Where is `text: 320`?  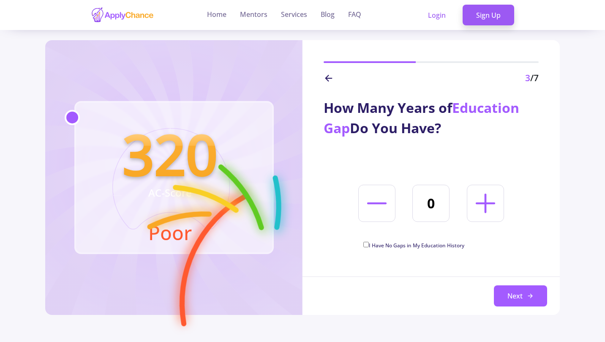 text: 320 is located at coordinates (169, 154).